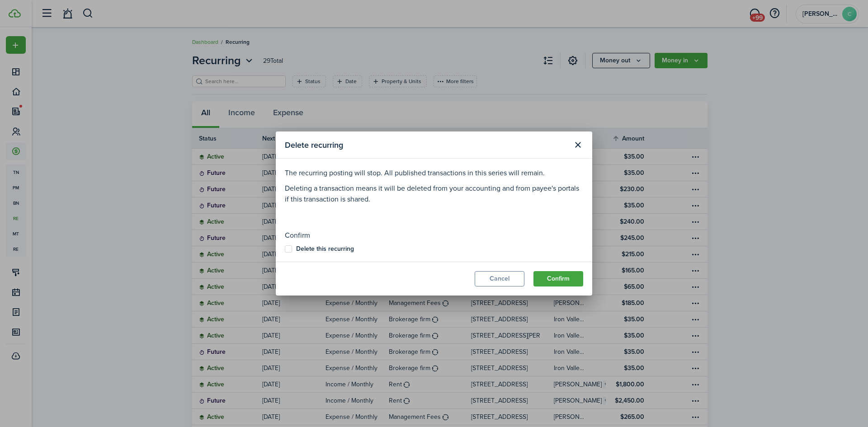 This screenshot has height=427, width=868. Describe the element at coordinates (427, 145) in the screenshot. I see `modal-title: Delete recurring` at that location.